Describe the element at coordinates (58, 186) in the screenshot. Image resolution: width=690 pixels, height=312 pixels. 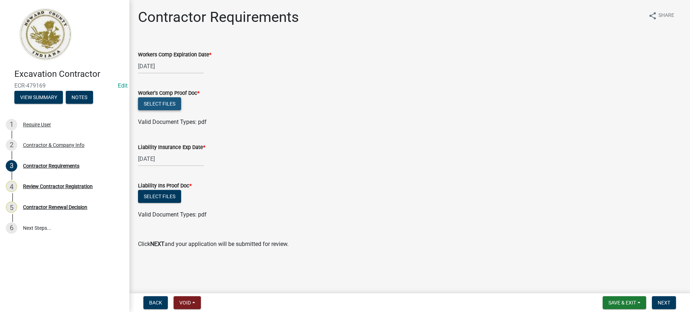
I see `div: Review Contractor Registration` at that location.